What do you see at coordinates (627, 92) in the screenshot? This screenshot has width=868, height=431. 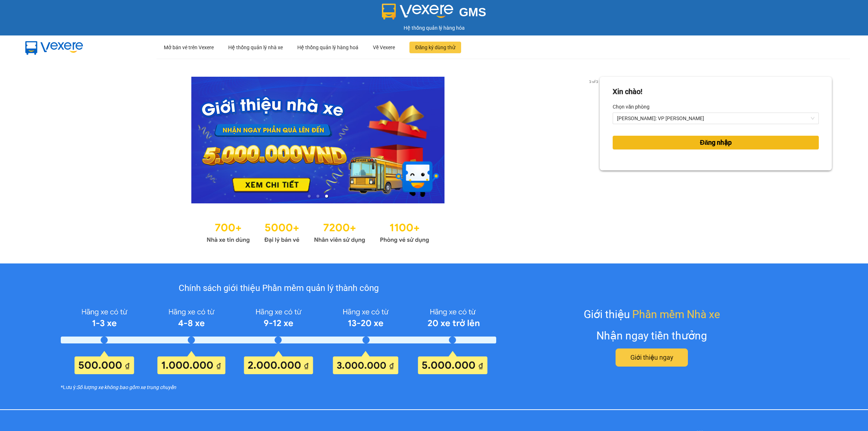 I see `div: Xin chào!` at bounding box center [627, 92].